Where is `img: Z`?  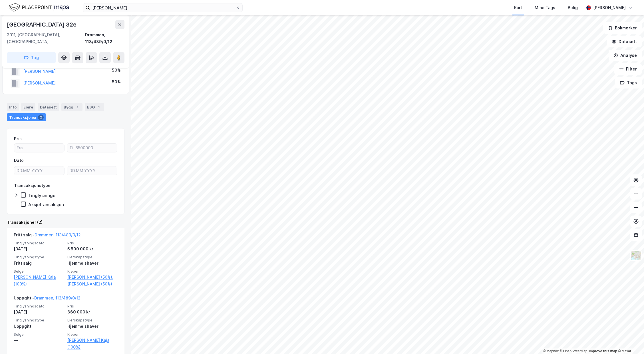 img: Z is located at coordinates (636, 255).